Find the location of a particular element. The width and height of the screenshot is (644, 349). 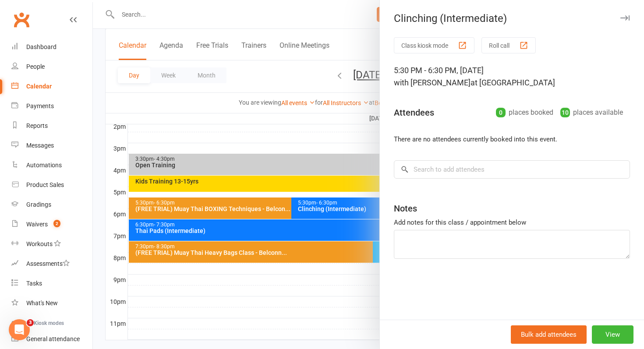

div: Workouts is located at coordinates (39, 244).